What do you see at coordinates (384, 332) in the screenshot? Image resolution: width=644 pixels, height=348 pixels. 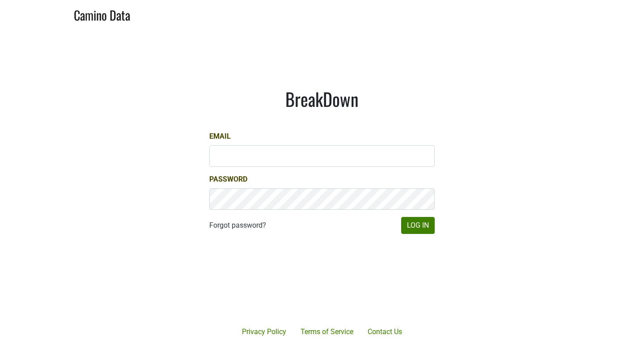 I see `a: Contact Us` at bounding box center [384, 332].